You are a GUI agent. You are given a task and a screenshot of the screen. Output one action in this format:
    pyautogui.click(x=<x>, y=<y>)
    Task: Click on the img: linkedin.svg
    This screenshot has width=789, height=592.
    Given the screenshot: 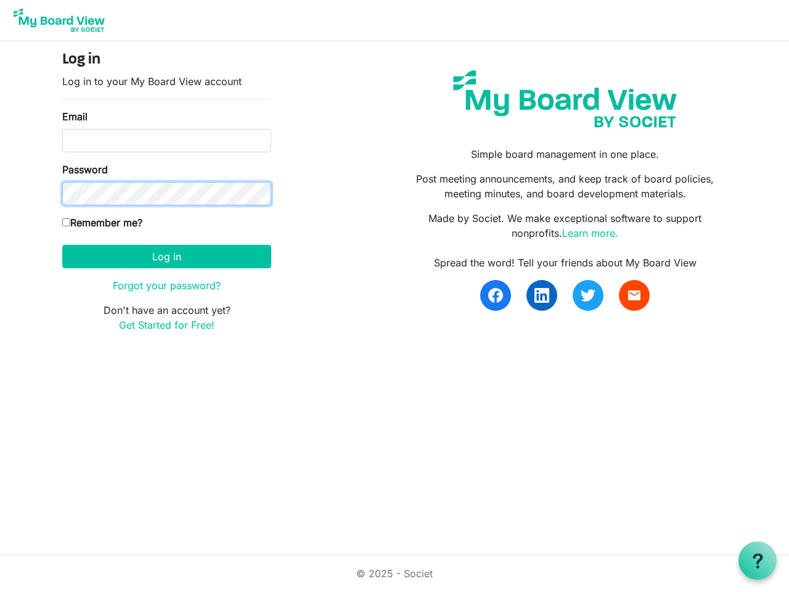 What is the action you would take?
    pyautogui.click(x=542, y=295)
    